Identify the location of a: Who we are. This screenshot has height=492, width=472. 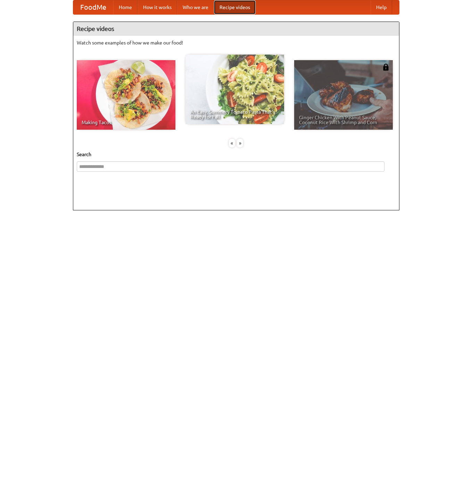
(196, 7).